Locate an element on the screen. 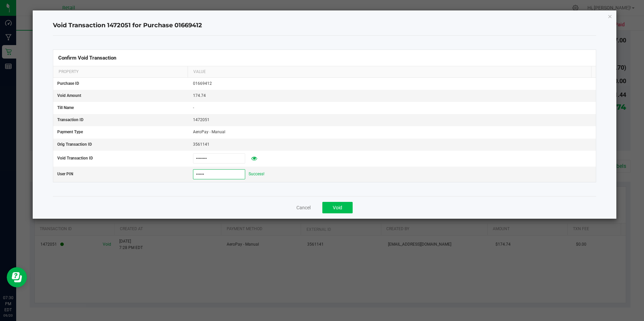 This screenshot has height=321, width=644. span: 174.74 is located at coordinates (199, 96).